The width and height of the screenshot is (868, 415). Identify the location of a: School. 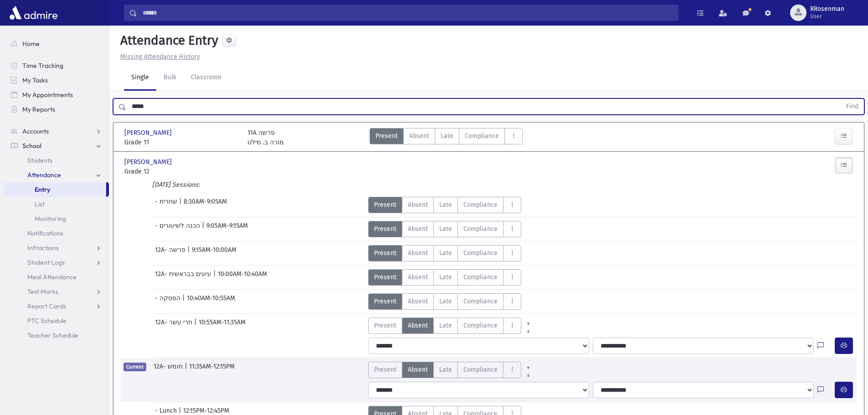
(56, 146).